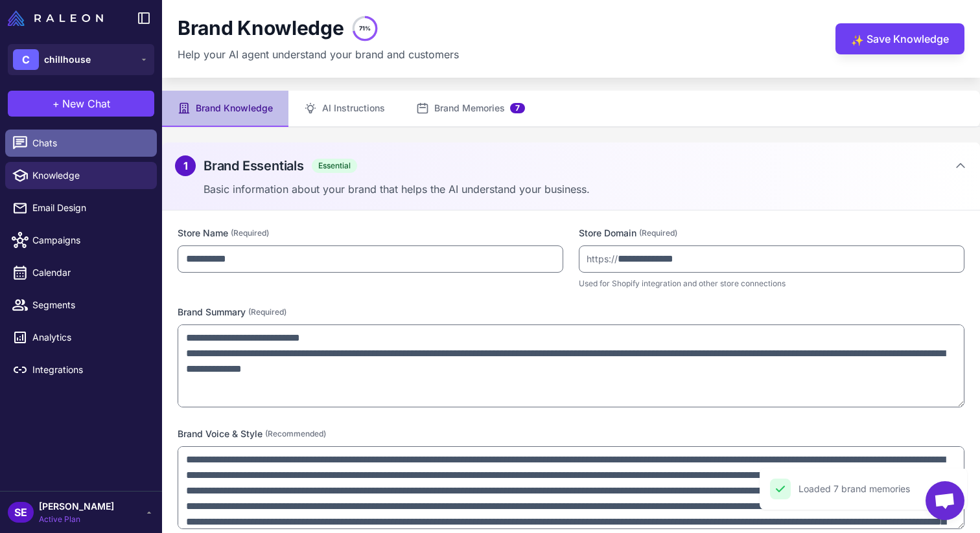 This screenshot has height=533, width=980. What do you see at coordinates (90, 273) in the screenshot?
I see `span: Calendar` at bounding box center [90, 273].